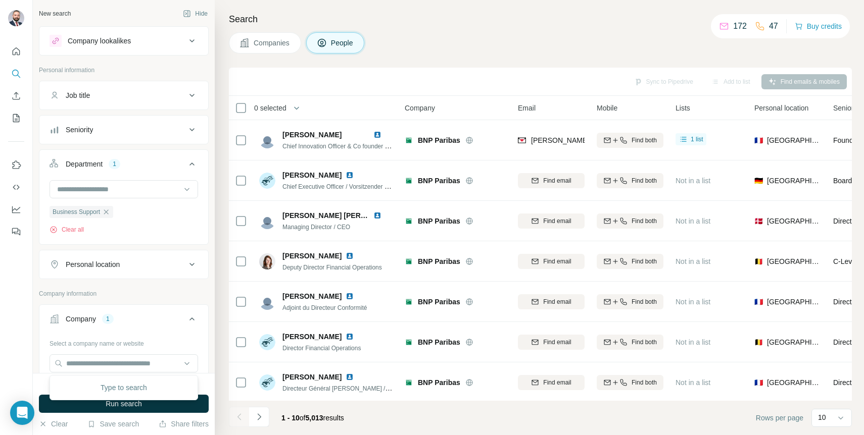  I want to click on button: Company1, so click(124, 321).